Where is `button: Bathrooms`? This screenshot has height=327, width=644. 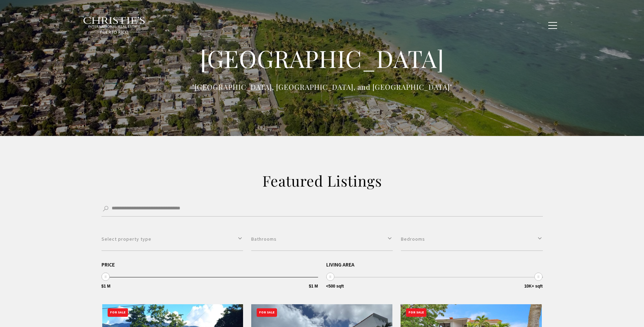 button: Bathrooms is located at coordinates (322, 239).